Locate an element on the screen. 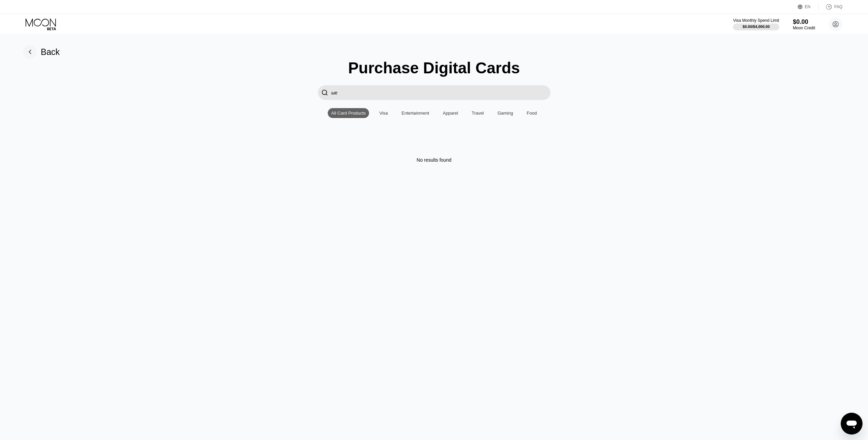 Image resolution: width=868 pixels, height=440 pixels. div: No results found is located at coordinates (434, 160).